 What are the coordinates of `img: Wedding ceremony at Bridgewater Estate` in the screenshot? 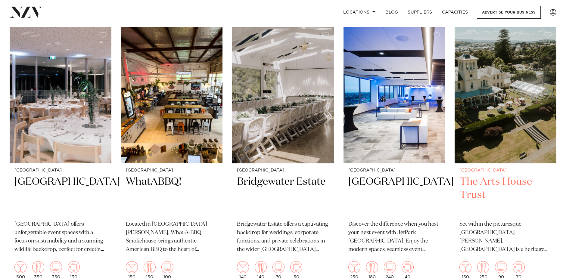 It's located at (283, 95).